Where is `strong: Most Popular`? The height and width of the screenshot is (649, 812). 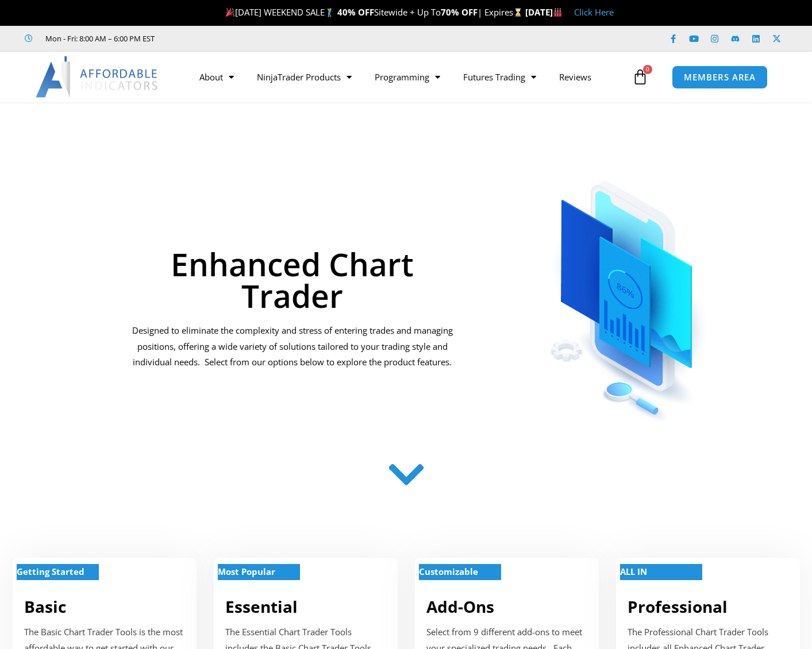 strong: Most Popular is located at coordinates (246, 571).